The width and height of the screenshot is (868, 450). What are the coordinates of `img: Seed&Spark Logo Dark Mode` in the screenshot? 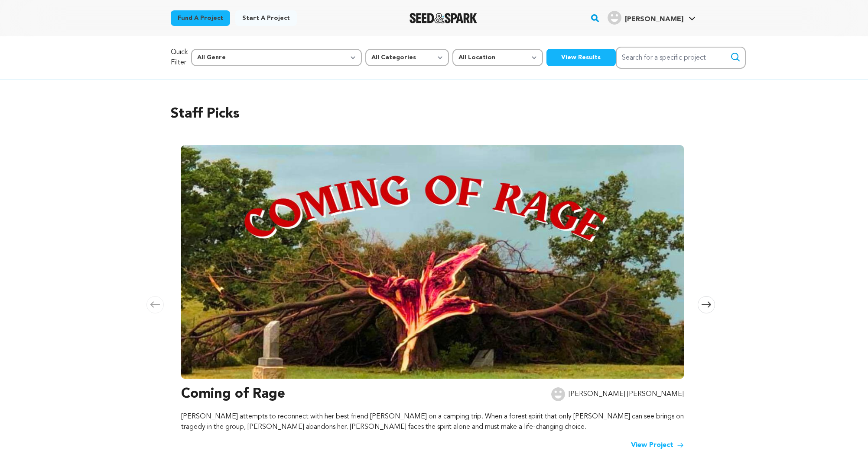 It's located at (443, 18).